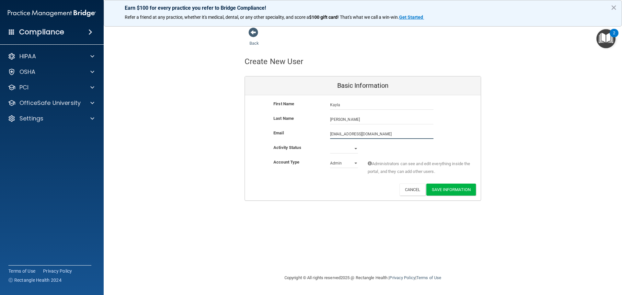 The width and height of the screenshot is (622, 295). I want to click on p: HIPAA, so click(28, 56).